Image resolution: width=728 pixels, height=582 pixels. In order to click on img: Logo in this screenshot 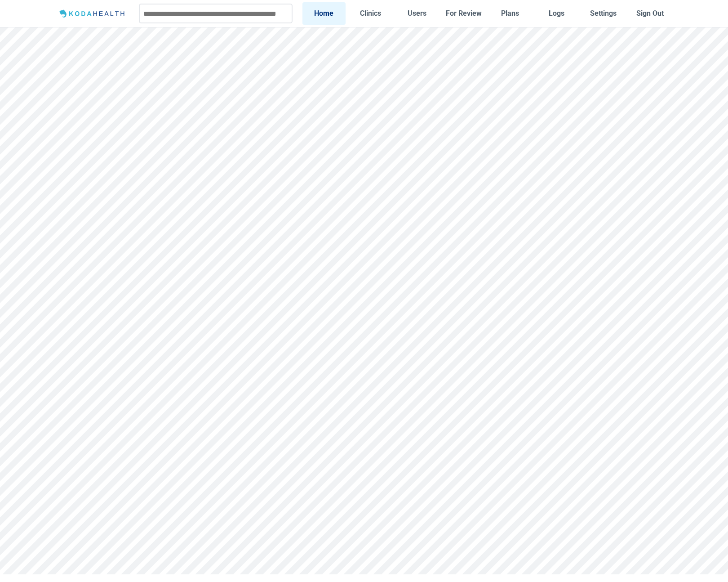, I will do `click(93, 13)`.